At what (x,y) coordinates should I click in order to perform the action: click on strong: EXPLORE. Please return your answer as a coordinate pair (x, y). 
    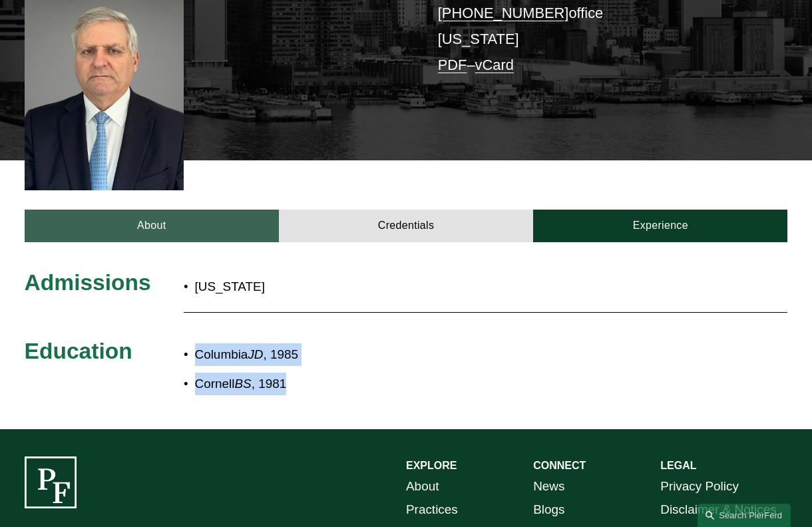
    Looking at the image, I should click on (431, 465).